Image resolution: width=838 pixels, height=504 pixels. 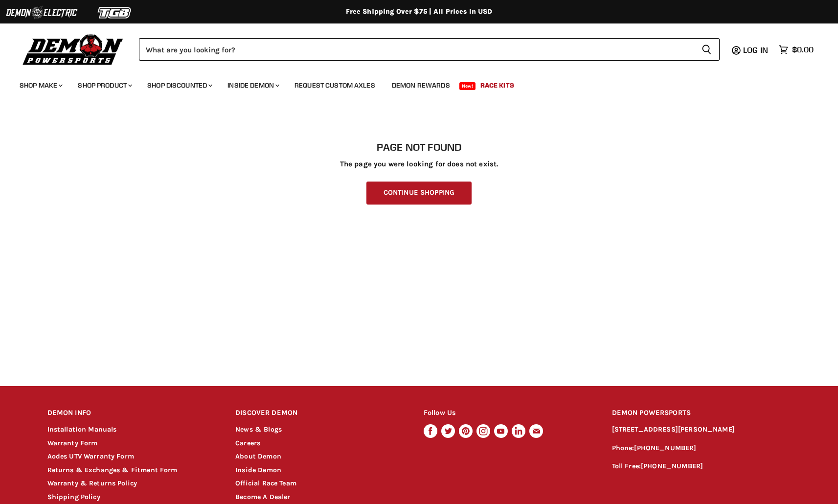 What do you see at coordinates (702, 448) in the screenshot?
I see `p: Phone:` at bounding box center [702, 448].